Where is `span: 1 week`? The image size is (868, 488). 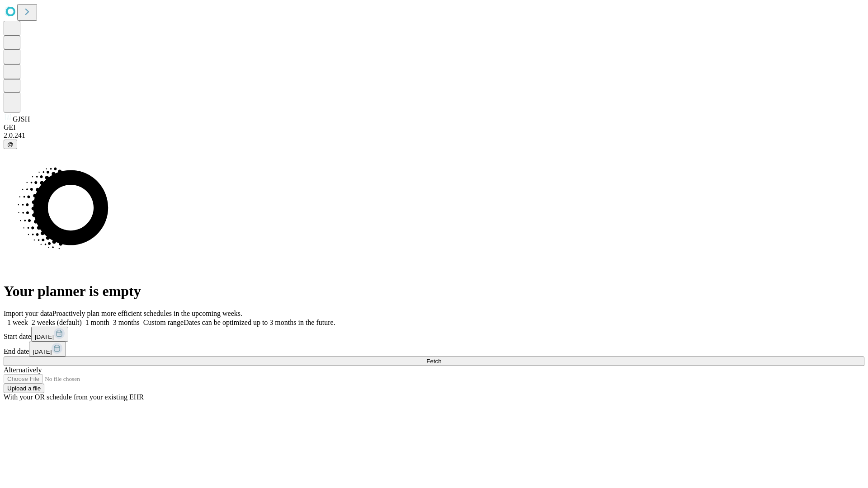 span: 1 week is located at coordinates (17, 322).